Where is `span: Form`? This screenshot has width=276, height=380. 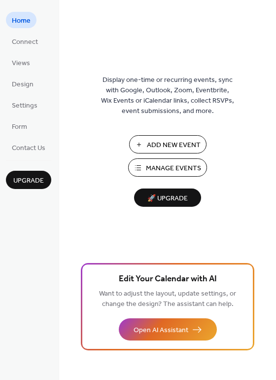 span: Form is located at coordinates (19, 127).